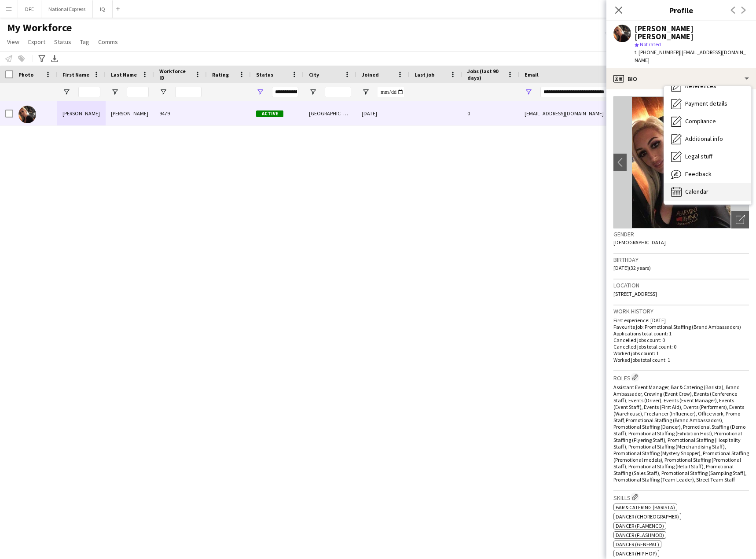 This screenshot has height=559, width=756. Describe the element at coordinates (270, 113) in the screenshot. I see `span: Active` at that location.